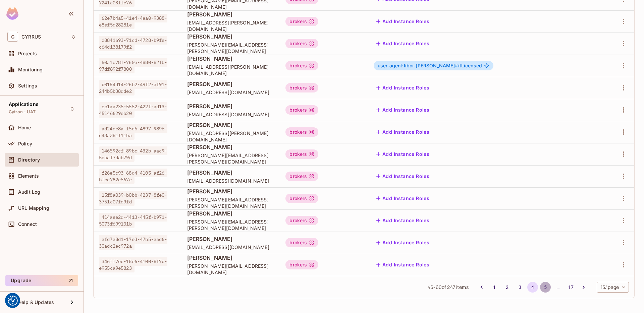  I want to click on button: Go to page 2, so click(507, 287).